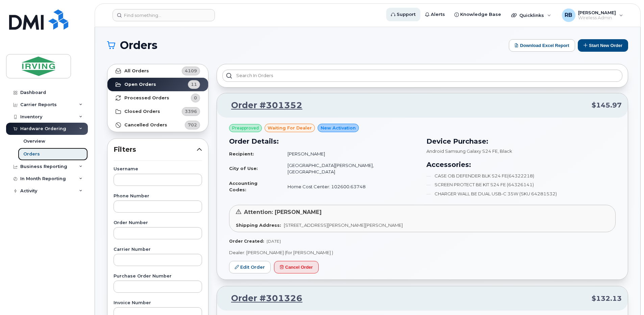  What do you see at coordinates (245, 128) in the screenshot?
I see `span: Preapproved` at bounding box center [245, 128].